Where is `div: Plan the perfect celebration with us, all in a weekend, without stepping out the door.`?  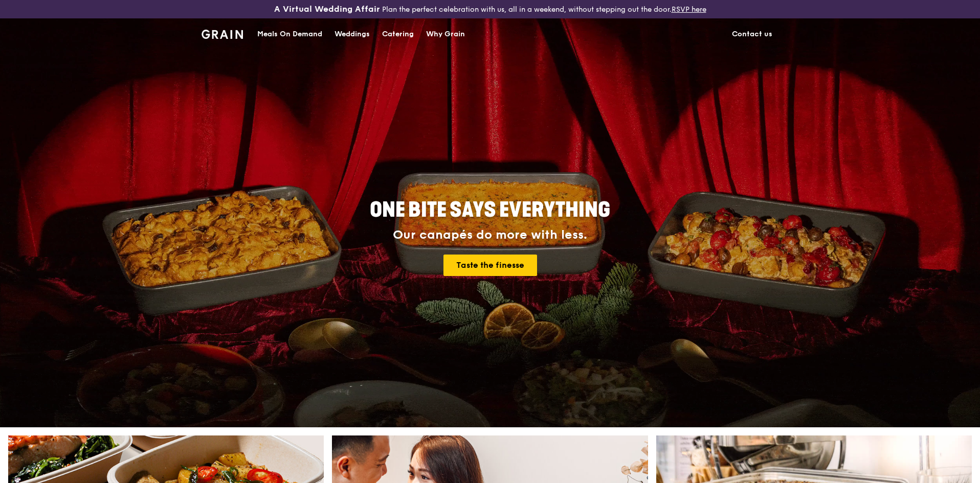
div: Plan the perfect celebration with us, all in a weekend, without stepping out the door. is located at coordinates (490, 9).